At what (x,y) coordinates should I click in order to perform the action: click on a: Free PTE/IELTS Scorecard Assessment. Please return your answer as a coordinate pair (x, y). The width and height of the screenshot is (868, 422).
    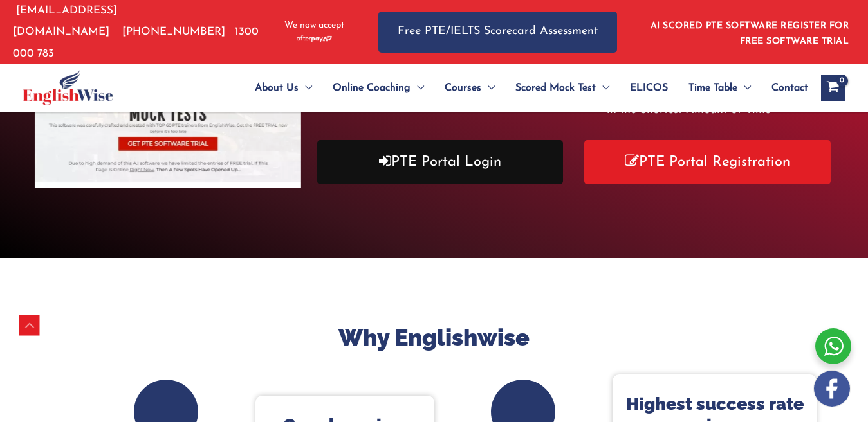
    Looking at the image, I should click on (497, 31).